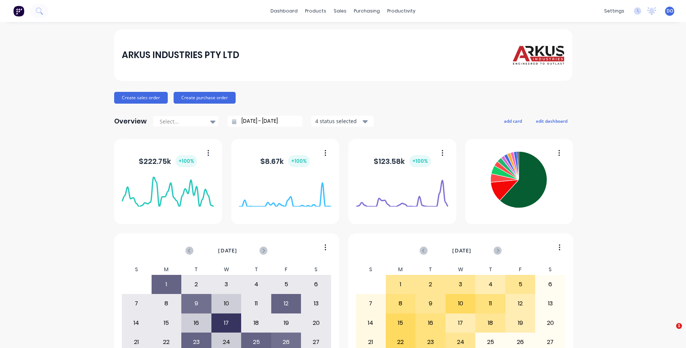  I want to click on button: Create sales order, so click(141, 98).